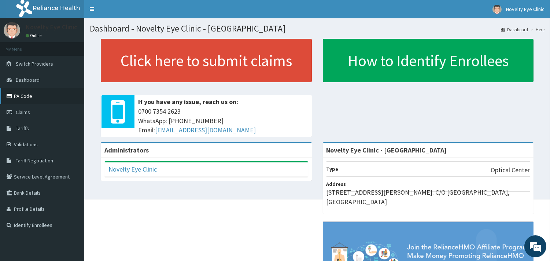  Describe the element at coordinates (22, 128) in the screenshot. I see `span: Tariffs` at that location.